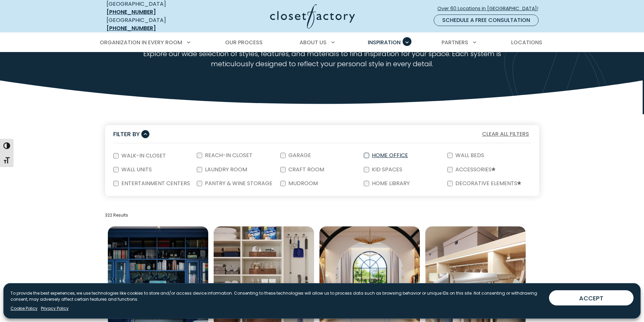 Image resolution: width=644 pixels, height=322 pixels. What do you see at coordinates (591, 298) in the screenshot?
I see `button: ACCEPT` at bounding box center [591, 298].